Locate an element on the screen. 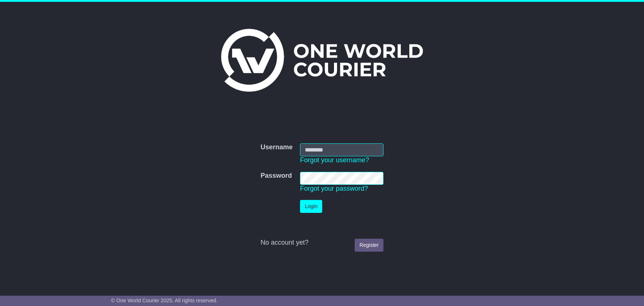  div: No account yet? is located at coordinates (322, 243).